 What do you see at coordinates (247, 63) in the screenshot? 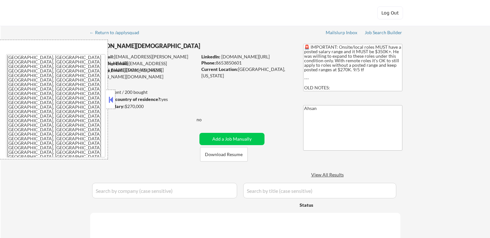
I see `div: 8653850601` at bounding box center [247, 63].